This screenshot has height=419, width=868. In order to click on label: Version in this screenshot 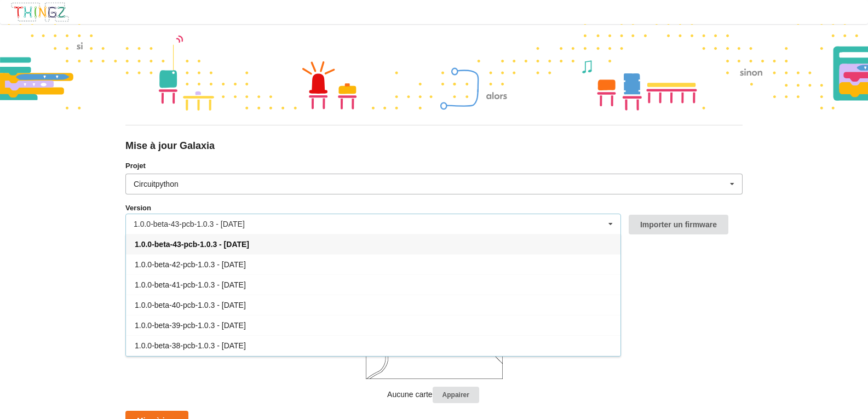, I will do `click(138, 208)`.